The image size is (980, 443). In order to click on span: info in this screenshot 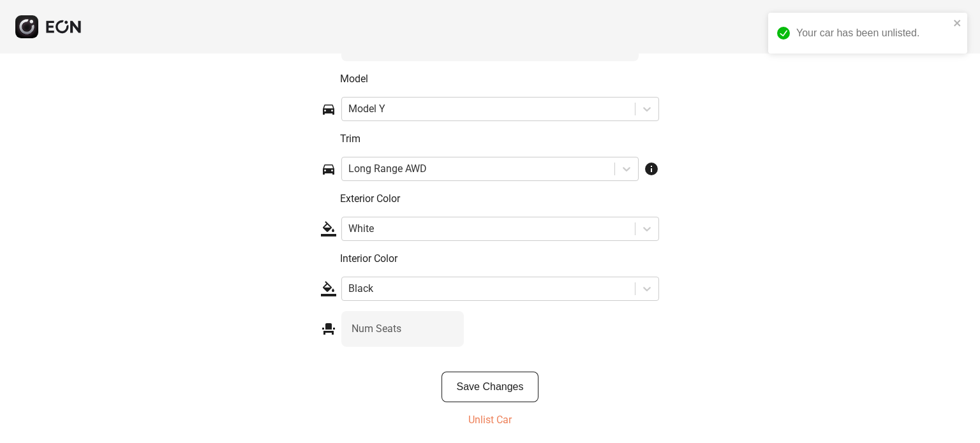, I will do `click(652, 169)`.